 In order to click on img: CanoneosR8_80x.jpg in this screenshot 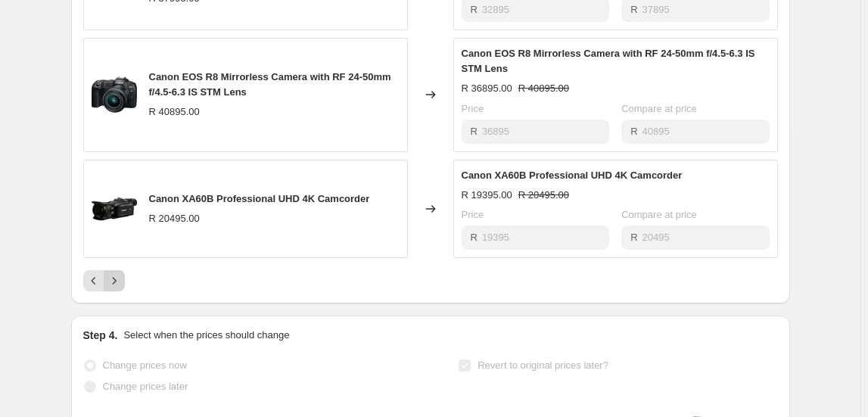, I will do `click(114, 95)`.